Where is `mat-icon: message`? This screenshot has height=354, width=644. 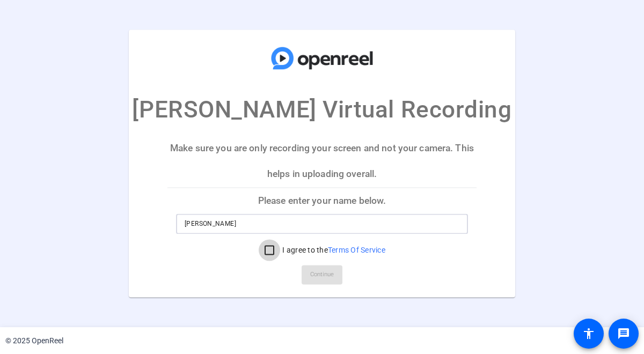 mat-icon: message is located at coordinates (624, 334).